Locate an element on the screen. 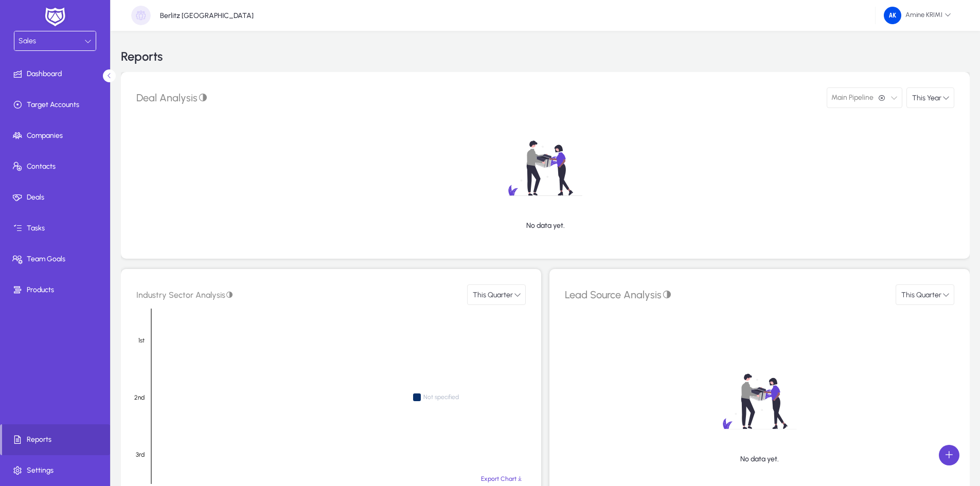 The height and width of the screenshot is (486, 980). span: Team Goals is located at coordinates (57, 259).